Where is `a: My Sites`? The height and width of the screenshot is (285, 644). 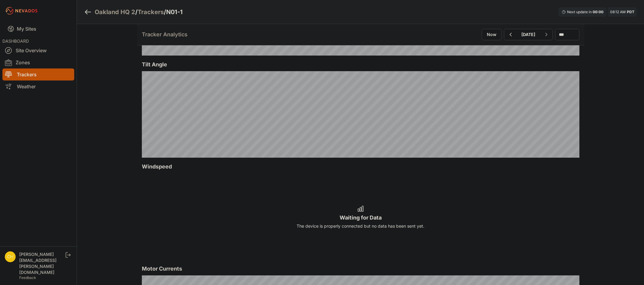
a: My Sites is located at coordinates (38, 29).